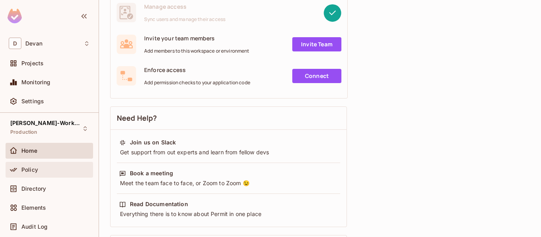  I want to click on span: Home, so click(29, 151).